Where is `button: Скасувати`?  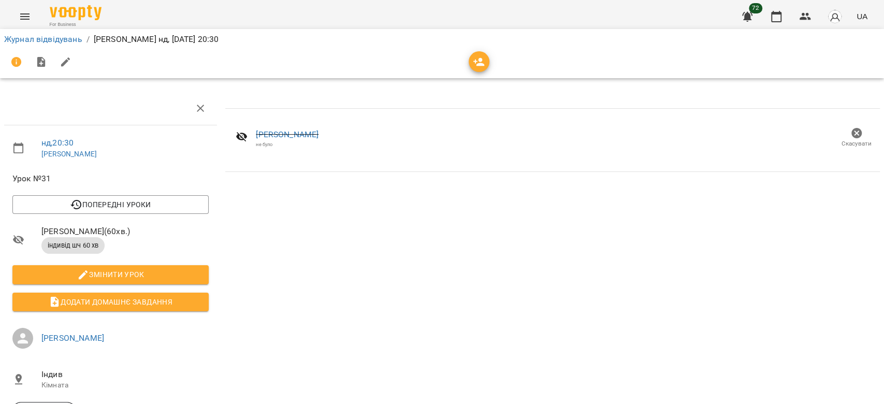
button: Скасувати is located at coordinates (857, 138).